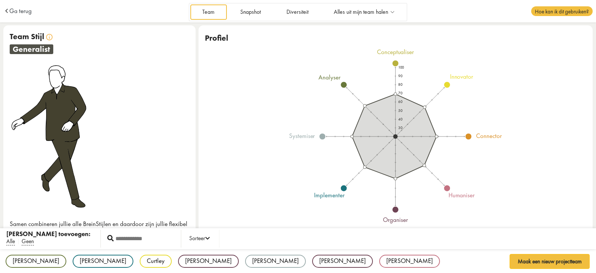 The image size is (596, 273). I want to click on div: Sorteer, so click(199, 238).